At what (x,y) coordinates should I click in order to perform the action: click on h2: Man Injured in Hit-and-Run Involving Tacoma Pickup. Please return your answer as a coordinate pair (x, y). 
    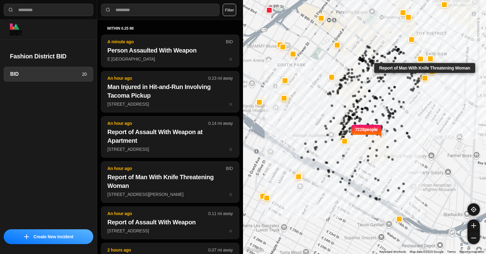
    Looking at the image, I should click on (170, 91).